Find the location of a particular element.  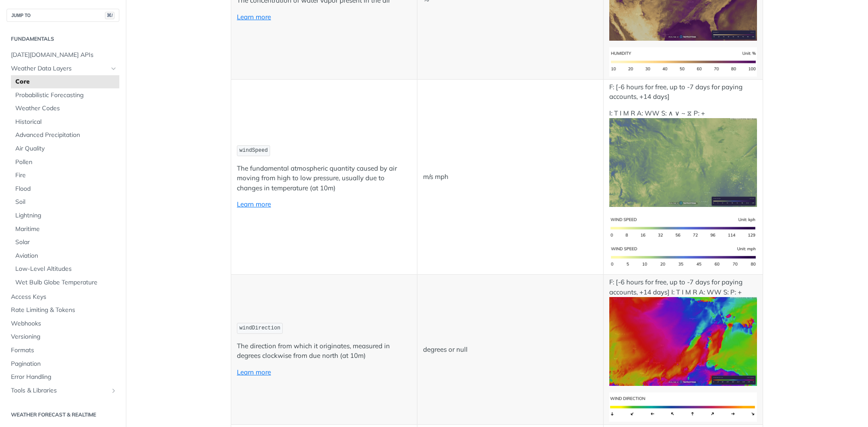

span: Rate Limiting & Tokens is located at coordinates (64, 310).